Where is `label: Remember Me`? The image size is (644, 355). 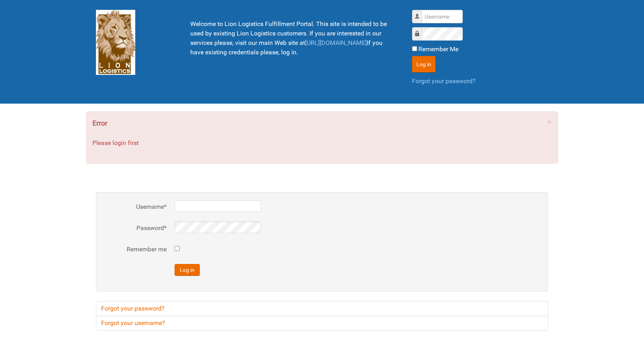 label: Remember Me is located at coordinates (438, 49).